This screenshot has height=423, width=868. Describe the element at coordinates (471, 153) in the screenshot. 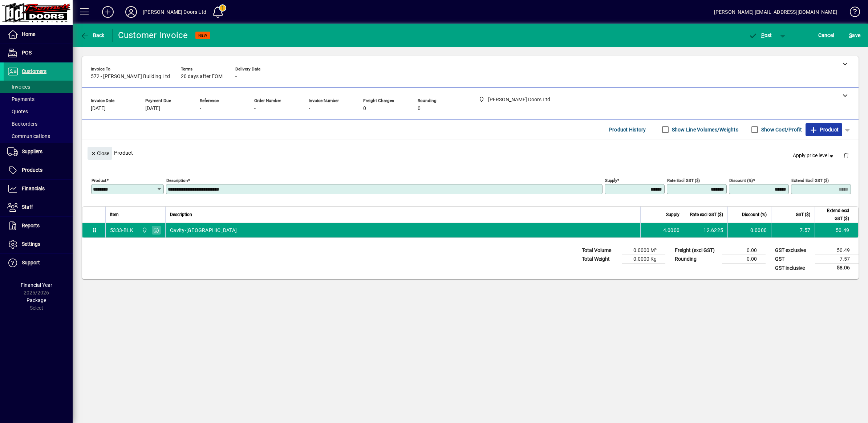

I see `div: Product` at that location.